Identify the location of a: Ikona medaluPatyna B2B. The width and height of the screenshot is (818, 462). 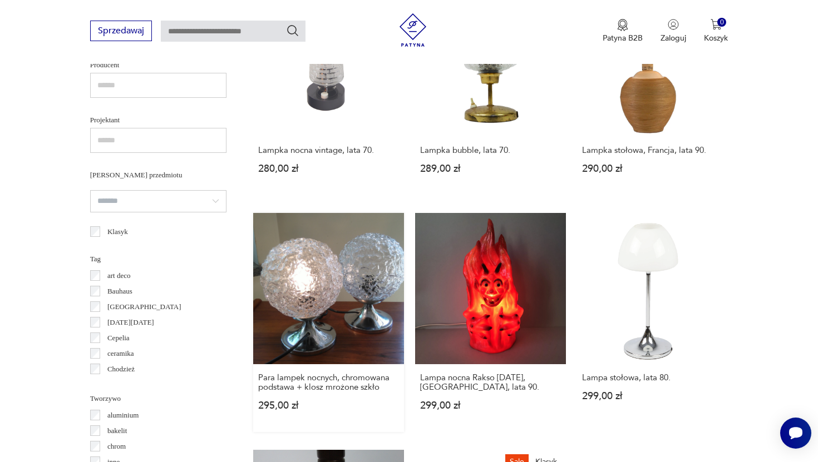
(623, 31).